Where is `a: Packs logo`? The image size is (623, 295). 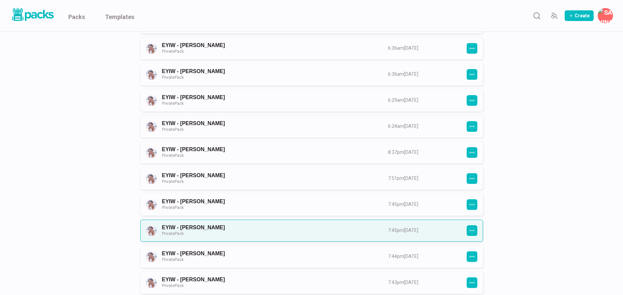
a: Packs logo is located at coordinates (32, 16).